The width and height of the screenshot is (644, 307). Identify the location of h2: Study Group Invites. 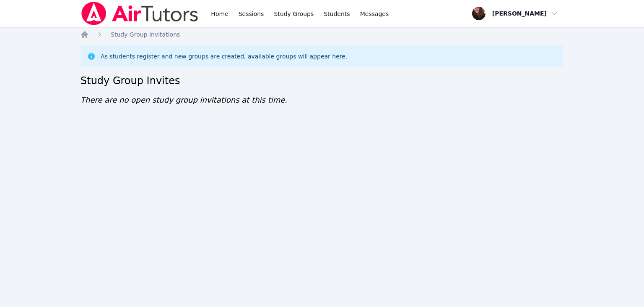
(322, 81).